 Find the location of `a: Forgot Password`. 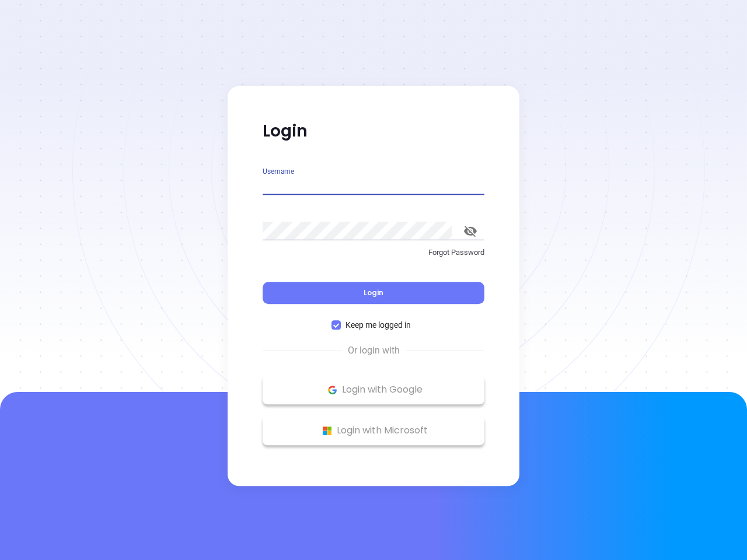

a: Forgot Password is located at coordinates (374, 257).